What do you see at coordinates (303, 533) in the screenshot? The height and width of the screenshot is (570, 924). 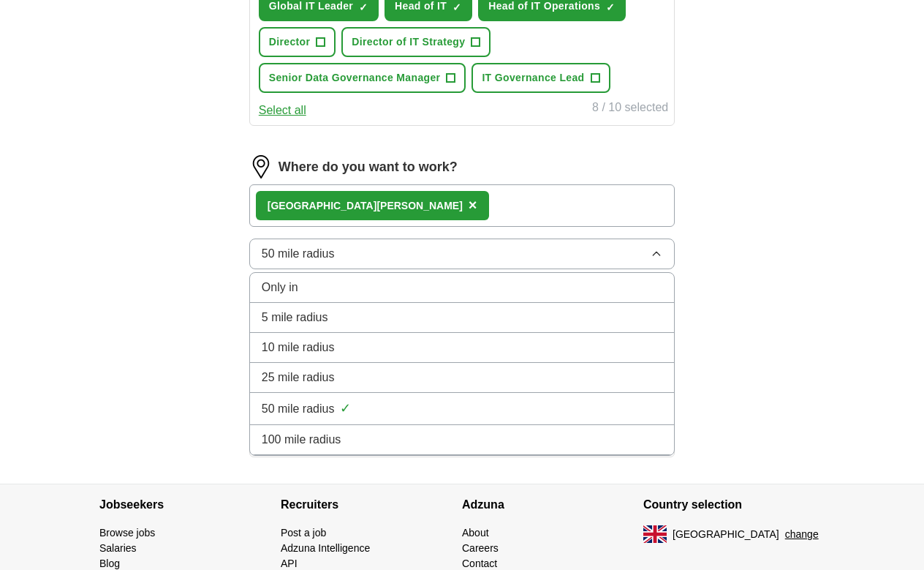 I see `a: Post a job` at bounding box center [303, 533].